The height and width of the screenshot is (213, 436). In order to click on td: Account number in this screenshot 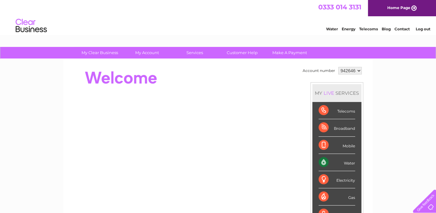, I will do `click(319, 71)`.